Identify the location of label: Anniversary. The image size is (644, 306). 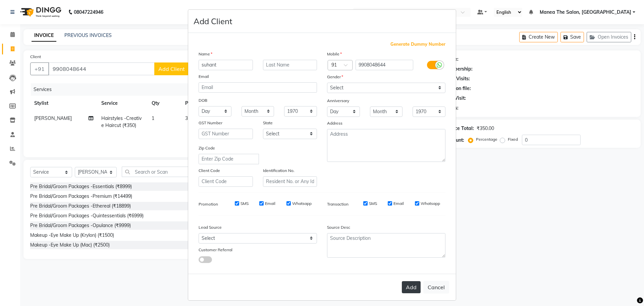
(338, 101).